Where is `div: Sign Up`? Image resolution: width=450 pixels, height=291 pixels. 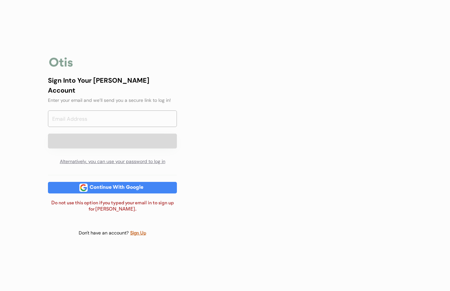 div: Sign Up is located at coordinates (138, 233).